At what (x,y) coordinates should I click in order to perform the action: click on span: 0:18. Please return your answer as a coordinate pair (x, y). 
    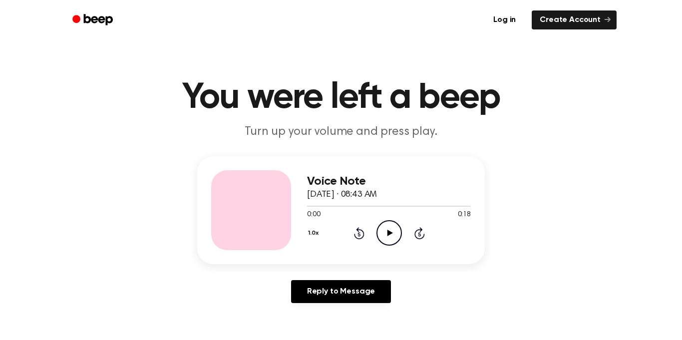
    Looking at the image, I should click on (465, 215).